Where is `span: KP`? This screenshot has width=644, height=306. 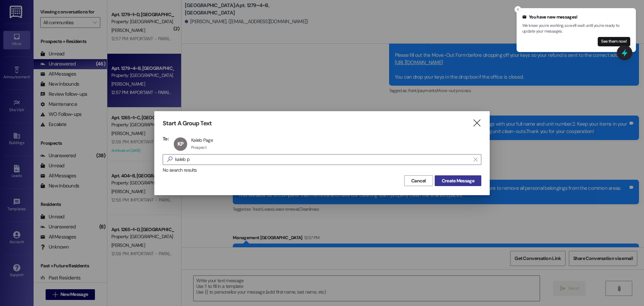 span: KP is located at coordinates (181, 144).